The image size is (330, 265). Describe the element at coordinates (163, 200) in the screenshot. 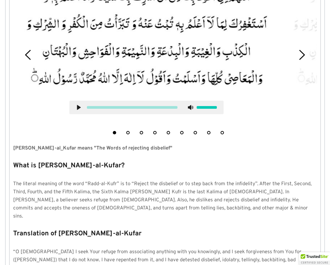

I see `span: The literal meaning of the word “Radd-al-Kufr” is to “Reject the disbelief or to step back from t...` at that location.